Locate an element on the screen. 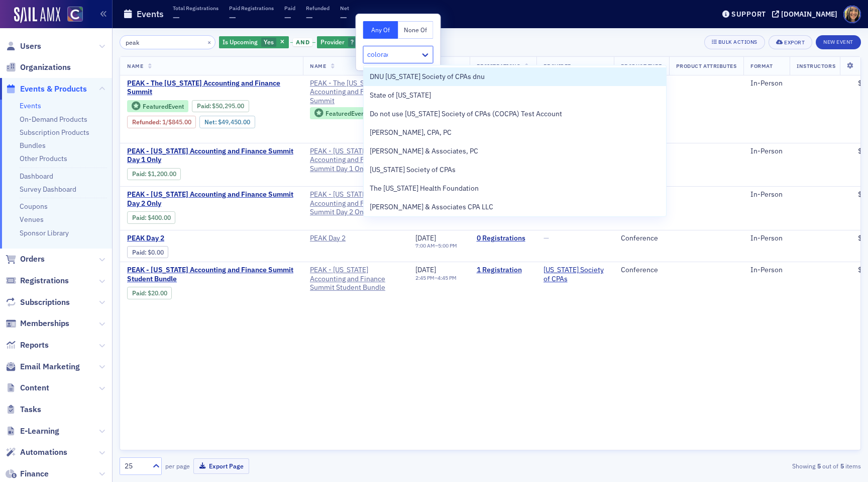 The image size is (868, 482). a: Tasks is located at coordinates (23, 410).